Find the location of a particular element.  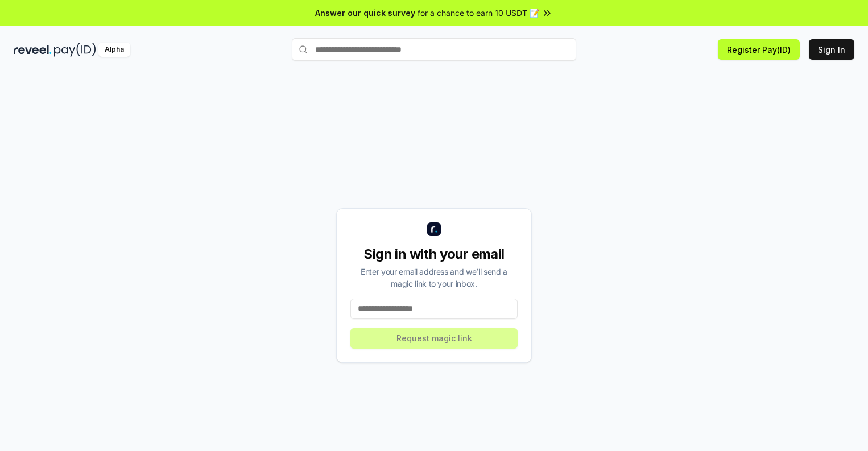

div: Sign in with your email is located at coordinates (434, 254).